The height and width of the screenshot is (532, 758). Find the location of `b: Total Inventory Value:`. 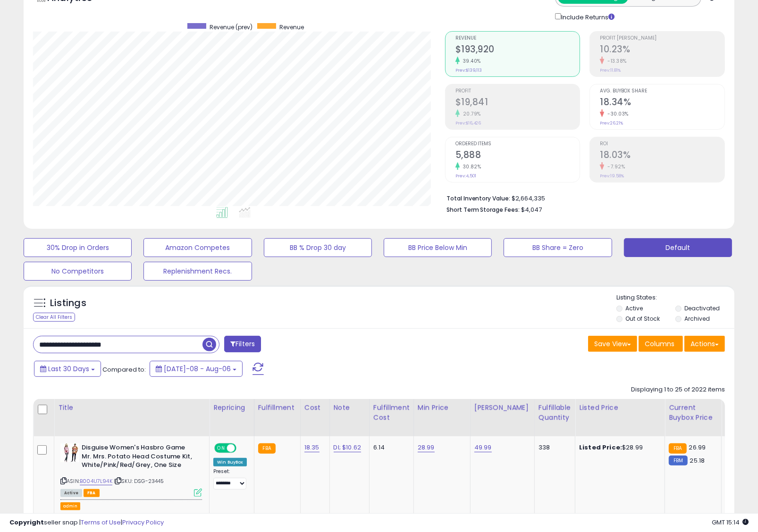

b: Total Inventory Value: is located at coordinates (478, 198).